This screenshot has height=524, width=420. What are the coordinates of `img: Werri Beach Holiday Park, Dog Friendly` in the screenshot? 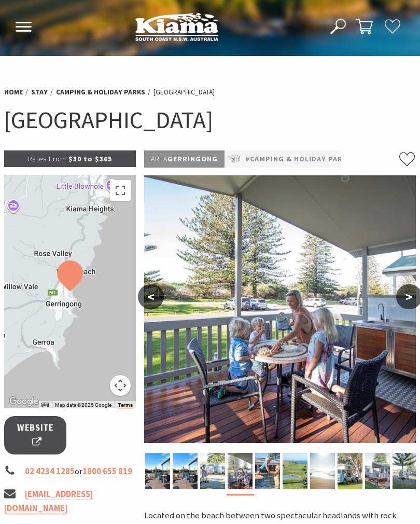 It's located at (378, 471).